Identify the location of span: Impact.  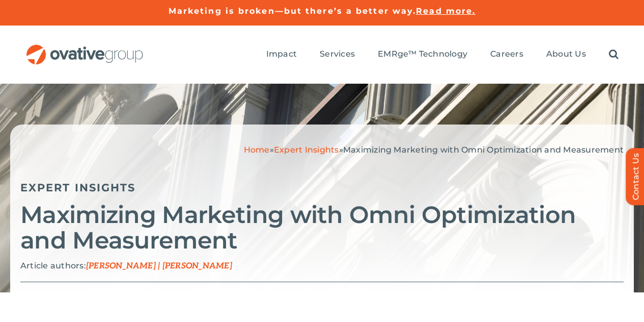
(281, 54).